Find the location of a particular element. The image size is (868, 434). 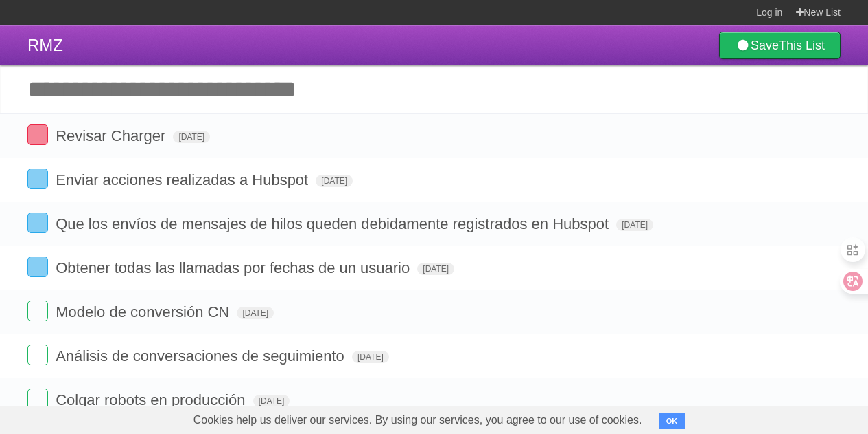

a: SaveThis List is located at coordinates (780, 45).